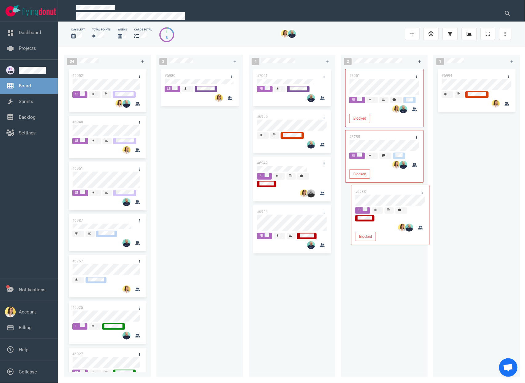 This screenshot has width=525, height=383. Describe the element at coordinates (354, 76) in the screenshot. I see `a: #7051` at that location.